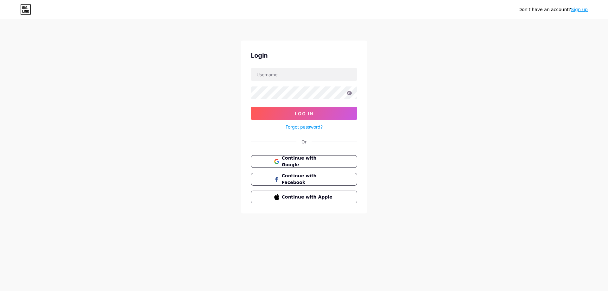 Image resolution: width=608 pixels, height=291 pixels. What do you see at coordinates (304, 113) in the screenshot?
I see `span: Log In` at bounding box center [304, 113].